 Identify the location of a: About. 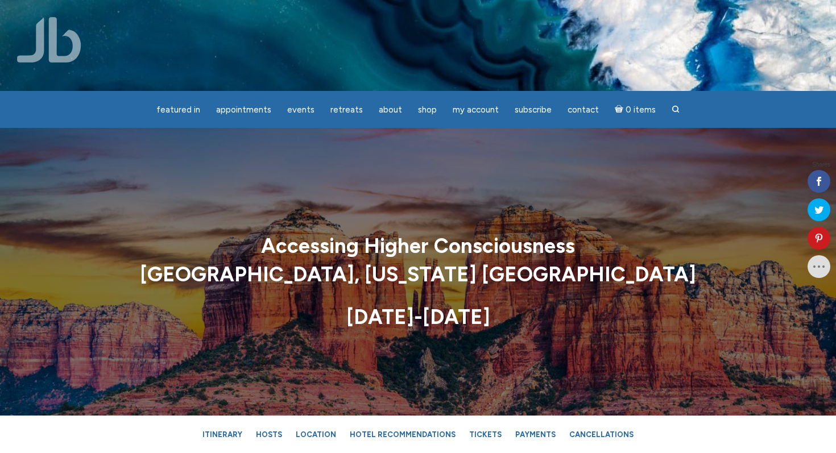
(390, 110).